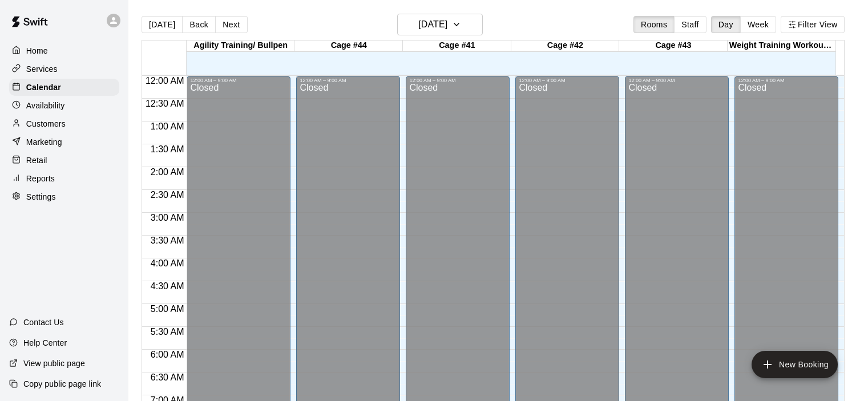 The width and height of the screenshot is (868, 401). Describe the element at coordinates (64, 124) in the screenshot. I see `div: Customers` at that location.